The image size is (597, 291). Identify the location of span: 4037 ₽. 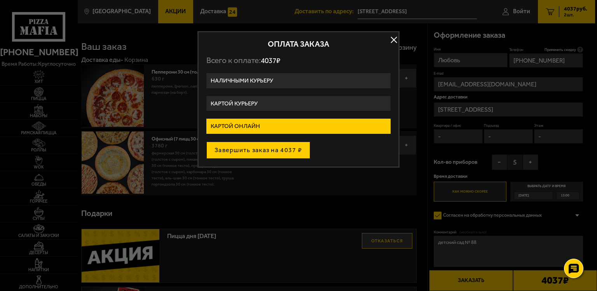
(271, 60).